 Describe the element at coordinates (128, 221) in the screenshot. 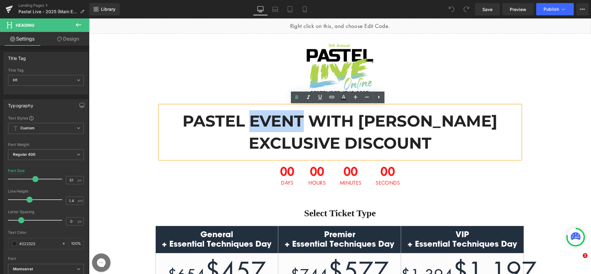

I see `h2: General + Essential Techniques Day` at that location.